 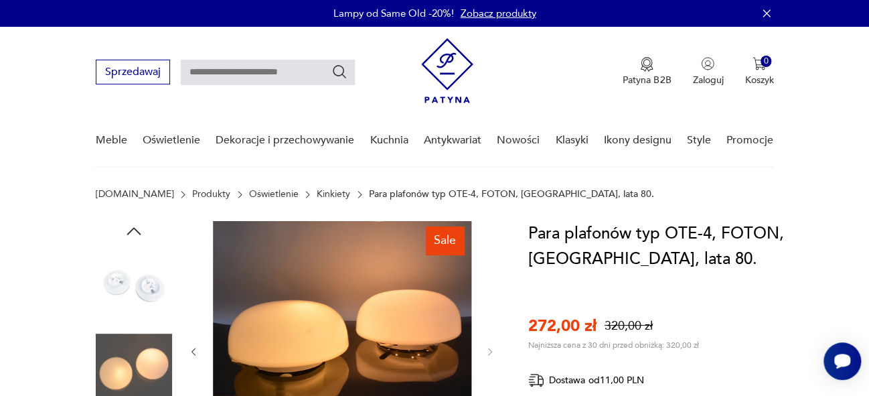 What do you see at coordinates (562, 325) in the screenshot?
I see `p: 272,00 zł` at bounding box center [562, 325].